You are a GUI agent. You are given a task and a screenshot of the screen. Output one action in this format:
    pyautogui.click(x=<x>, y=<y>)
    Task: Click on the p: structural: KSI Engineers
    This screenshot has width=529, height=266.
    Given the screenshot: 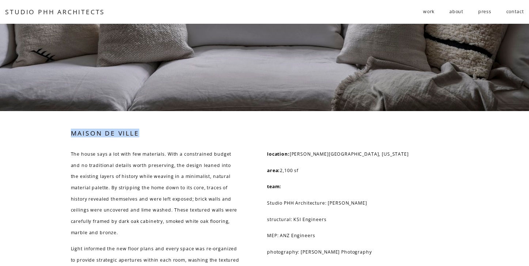 What is the action you would take?
    pyautogui.click(x=341, y=219)
    